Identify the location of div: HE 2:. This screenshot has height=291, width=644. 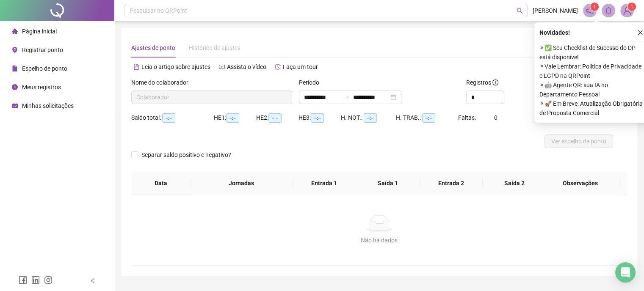
(278, 118).